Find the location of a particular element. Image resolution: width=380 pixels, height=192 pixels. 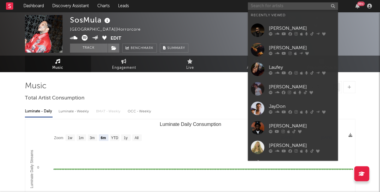

div: OCC - Weekly is located at coordinates (140, 111).